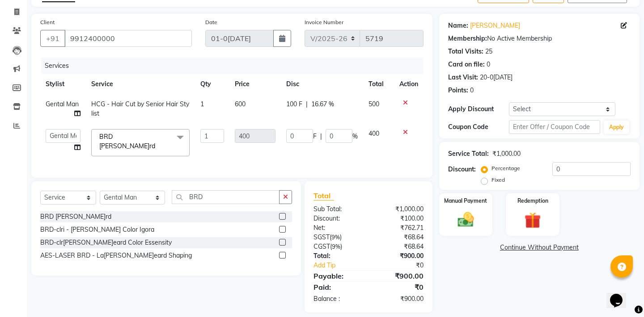  I want to click on div: Service Total:, so click(468, 154).